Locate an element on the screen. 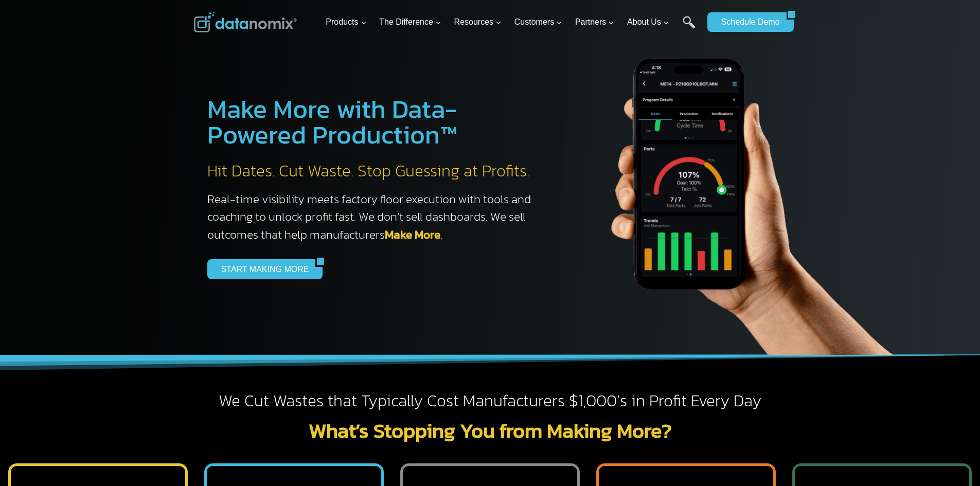 This screenshot has height=486, width=980. a: Make More is located at coordinates (412, 234).